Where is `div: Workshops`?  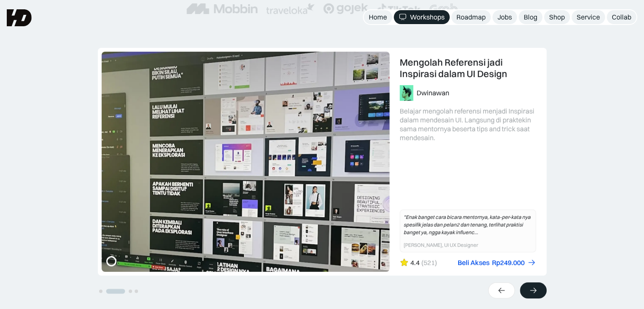 div: Workshops is located at coordinates (427, 17).